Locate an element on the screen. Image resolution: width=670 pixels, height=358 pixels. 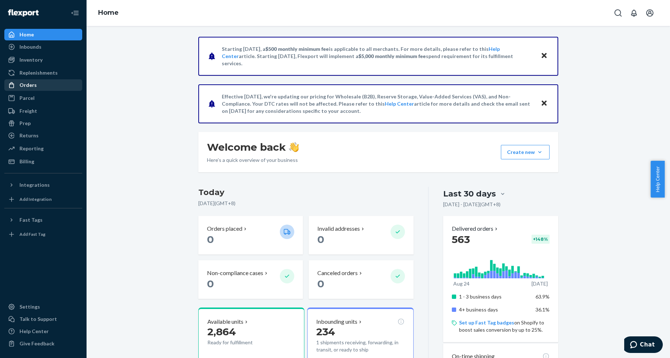
p: on Shopify to boost sales conversion by up to 25%. is located at coordinates (504, 326).